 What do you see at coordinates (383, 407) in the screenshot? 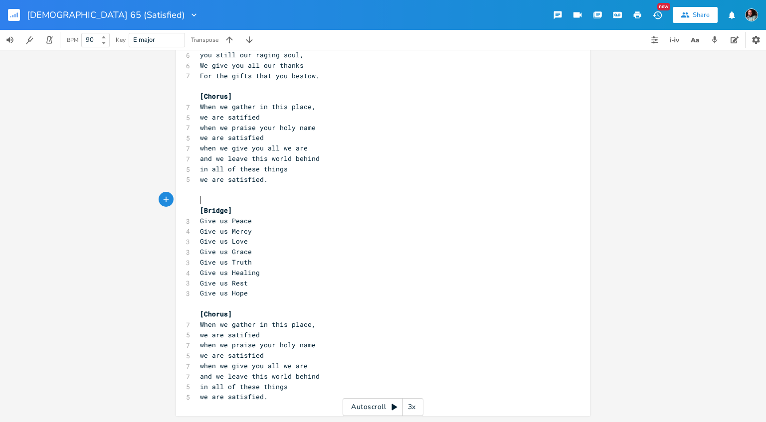
I see `div: Autoscroll` at bounding box center [383, 407].